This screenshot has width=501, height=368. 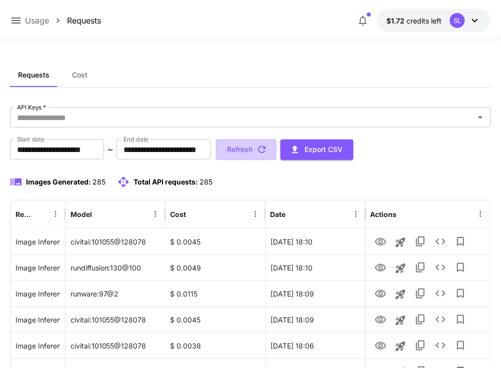 What do you see at coordinates (59, 182) in the screenshot?
I see `span: Images Generated:` at bounding box center [59, 182].